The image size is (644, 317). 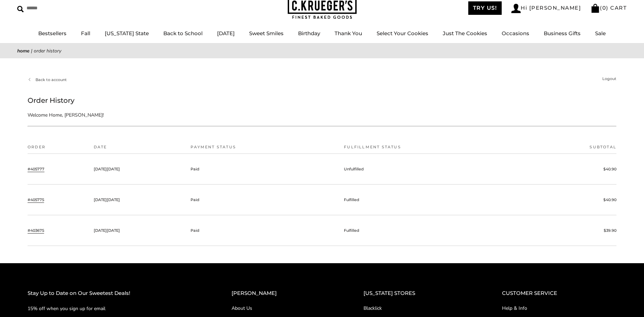 What do you see at coordinates (608, 8) in the screenshot?
I see `a: (0) CART` at bounding box center [608, 8].